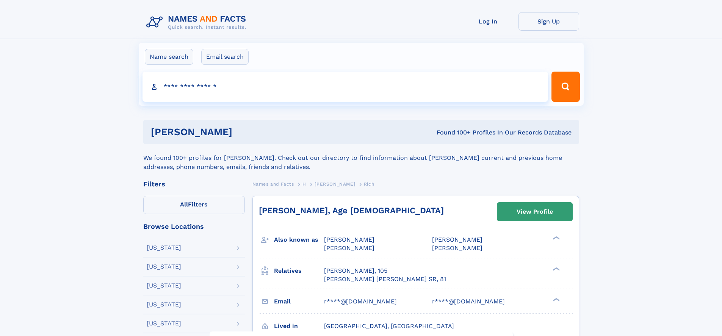  Describe the element at coordinates (535, 212) in the screenshot. I see `a: View Profile` at that location.